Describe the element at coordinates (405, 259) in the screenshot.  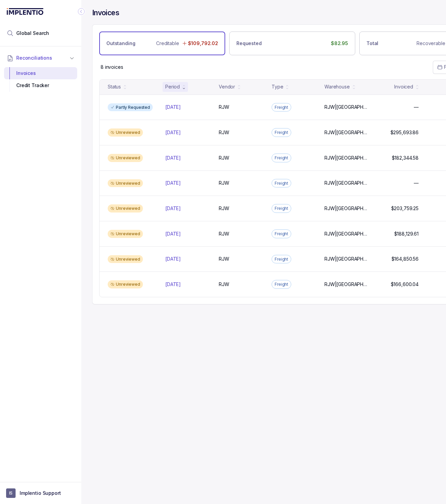
I see `p: $164,850.56` at that location.